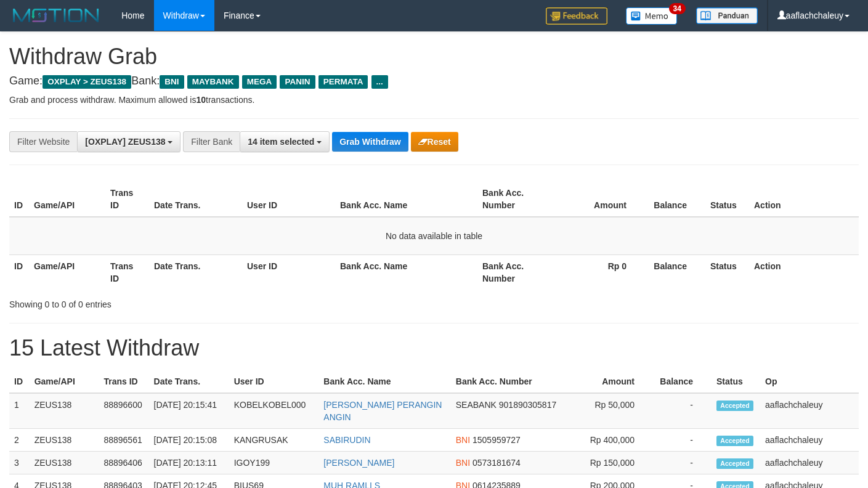 This screenshot has height=488, width=868. What do you see at coordinates (20, 463) in the screenshot?
I see `td: 3` at bounding box center [20, 463].